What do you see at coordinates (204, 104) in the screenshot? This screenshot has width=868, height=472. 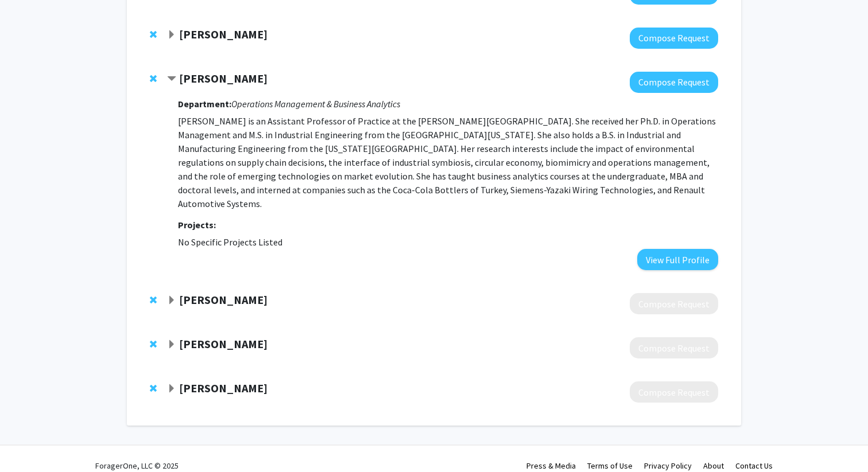 I see `strong: Department:` at bounding box center [204, 104].